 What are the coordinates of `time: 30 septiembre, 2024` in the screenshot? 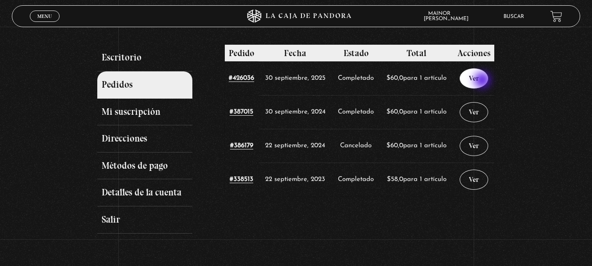 It's located at (295, 112).